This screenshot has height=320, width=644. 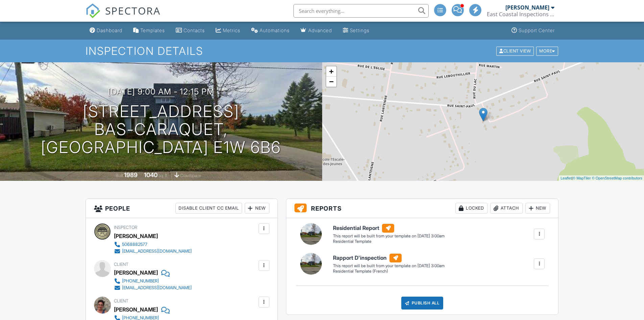 I want to click on div: East Coastal Inspections / Inspections Côte Est, so click(x=521, y=14).